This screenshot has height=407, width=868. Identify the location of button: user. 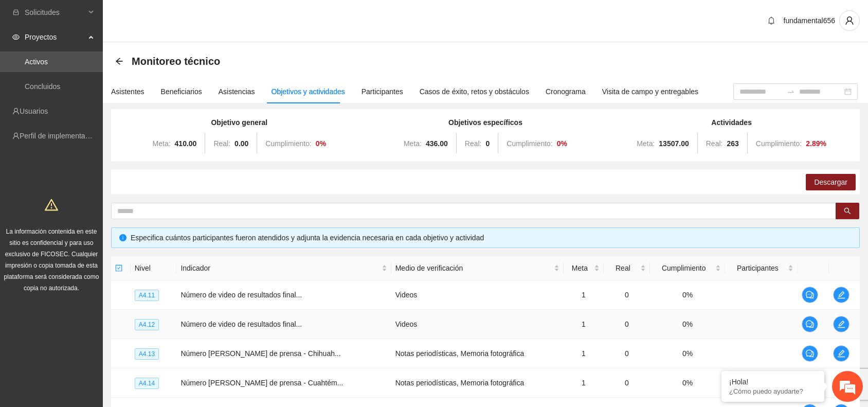
(850, 21).